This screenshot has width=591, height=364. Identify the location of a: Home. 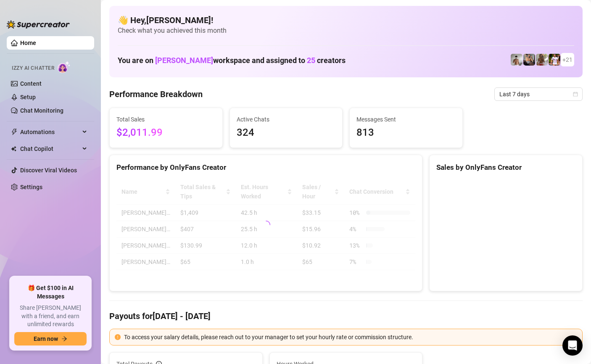
(28, 43).